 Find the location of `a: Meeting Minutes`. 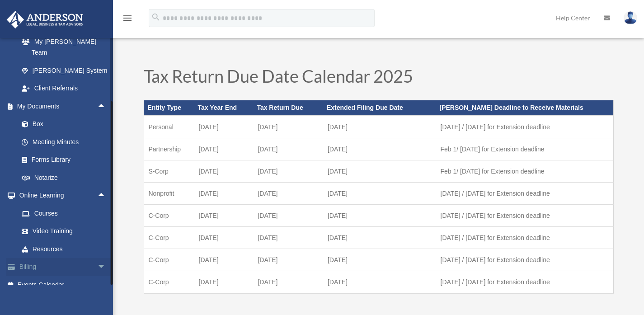

a: Meeting Minutes is located at coordinates (66, 142).